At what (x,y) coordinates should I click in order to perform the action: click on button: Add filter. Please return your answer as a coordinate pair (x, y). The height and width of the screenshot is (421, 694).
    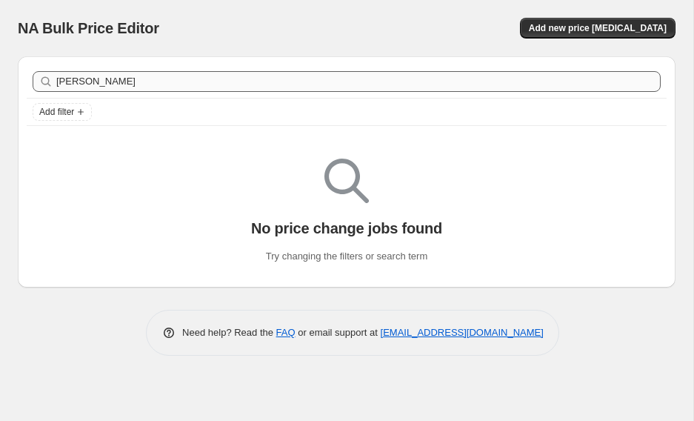
    Looking at the image, I should click on (62, 112).